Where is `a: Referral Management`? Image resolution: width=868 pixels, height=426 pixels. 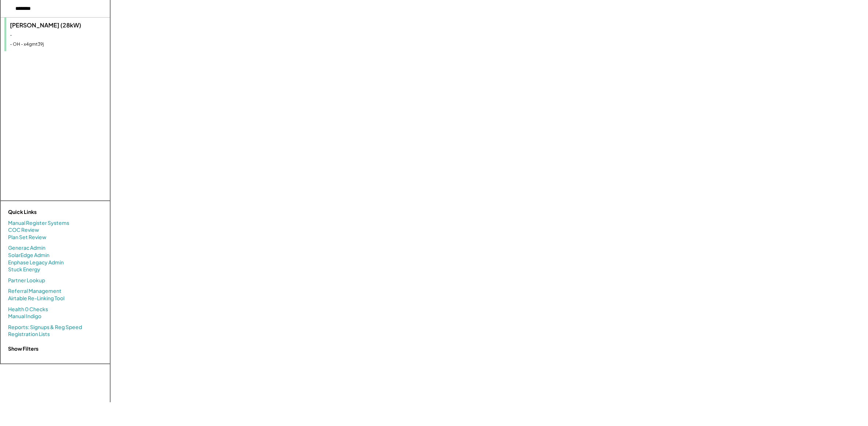
a: Referral Management is located at coordinates (35, 291).